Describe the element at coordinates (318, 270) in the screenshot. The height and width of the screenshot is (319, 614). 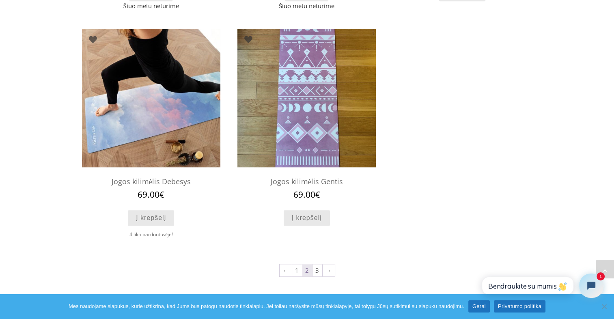
I see `a: Puslapis 3` at that location.